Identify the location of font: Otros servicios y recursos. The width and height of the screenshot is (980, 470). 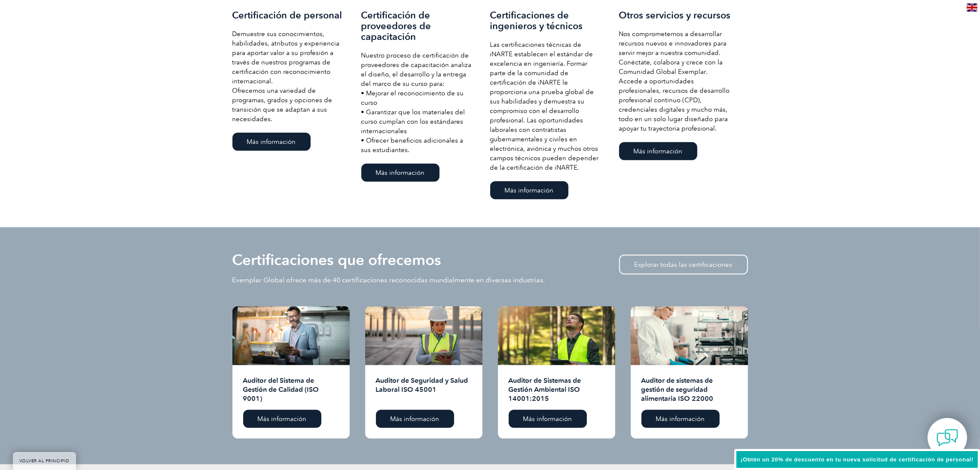
(675, 15).